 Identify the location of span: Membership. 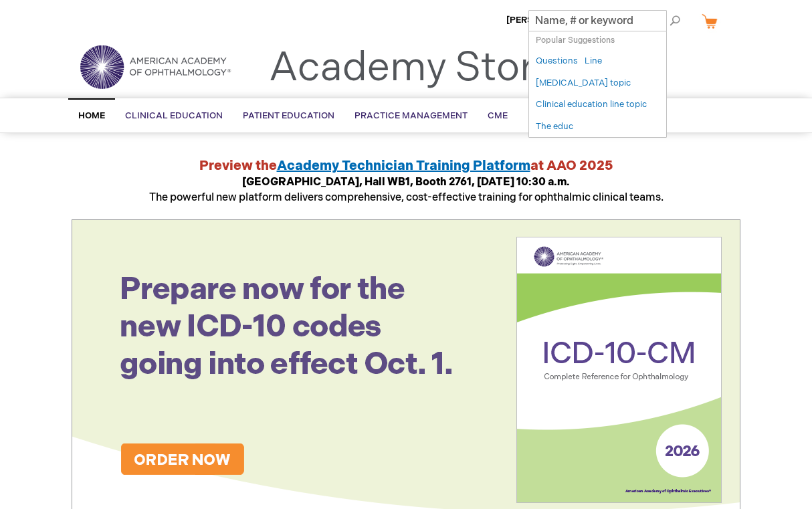
(558, 116).